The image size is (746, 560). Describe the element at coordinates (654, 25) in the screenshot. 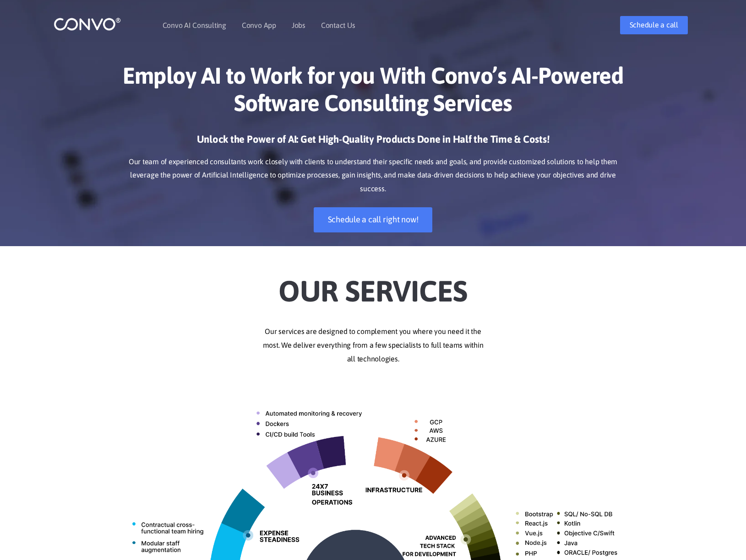

I see `a: Schedule a call` at that location.